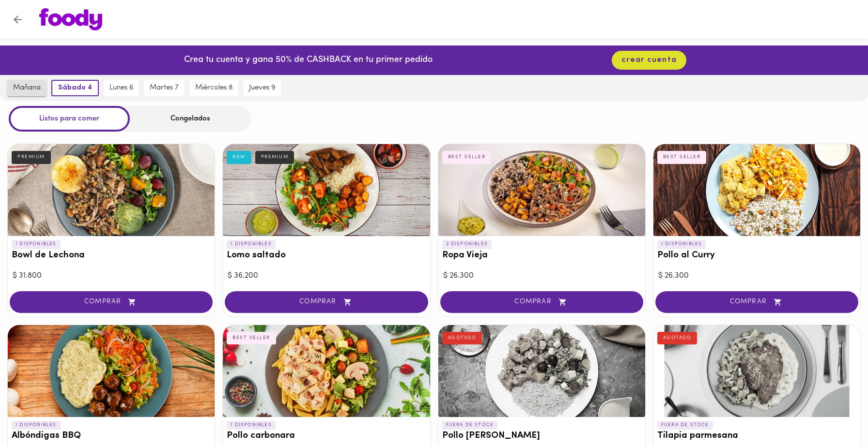  I want to click on div: Albóndigas BBQ, so click(110, 371).